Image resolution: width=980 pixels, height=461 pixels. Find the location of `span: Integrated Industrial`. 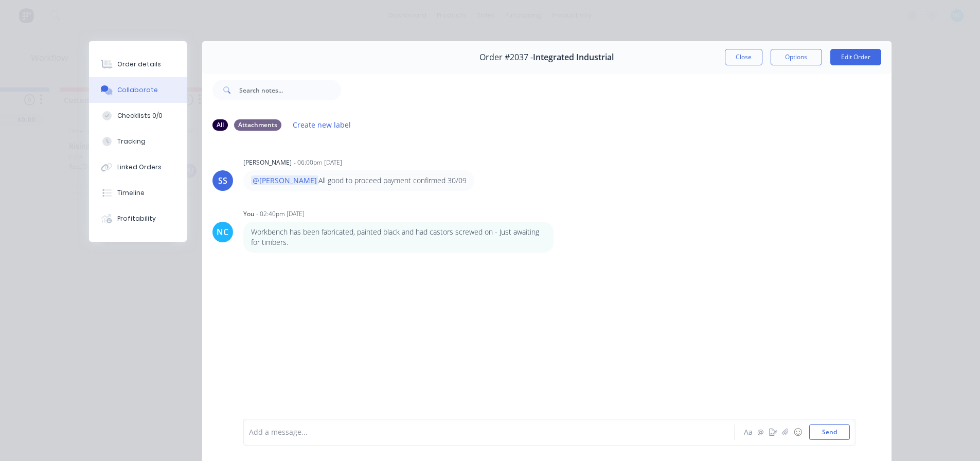

span: Integrated Industrial is located at coordinates (574, 57).